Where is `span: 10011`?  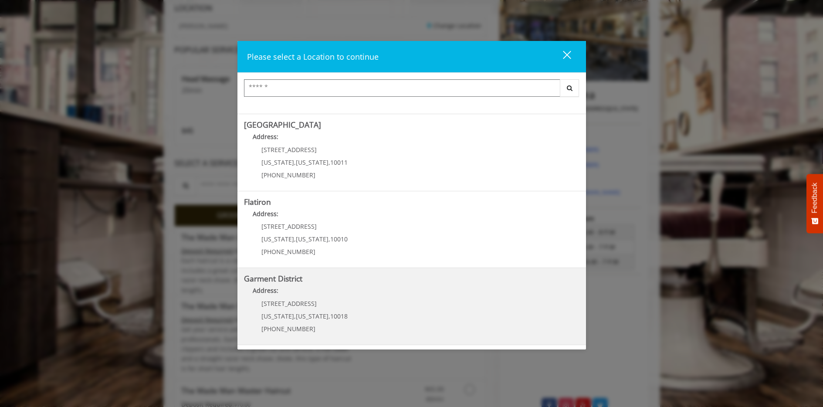
span: 10011 is located at coordinates (339, 162).